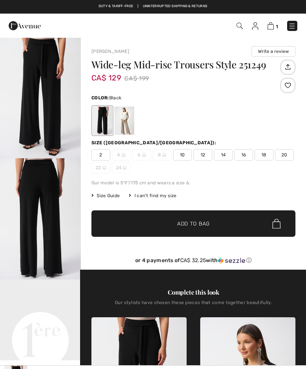  I want to click on div: Black, so click(102, 121).